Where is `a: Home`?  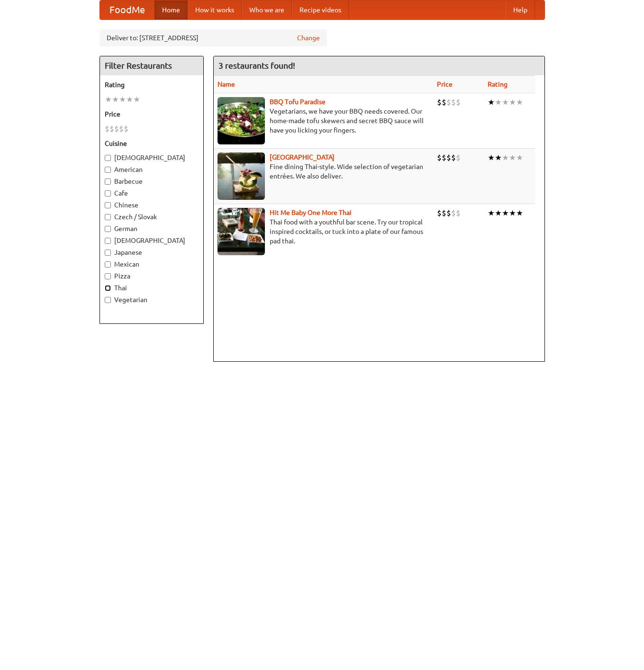 a: Home is located at coordinates (171, 10).